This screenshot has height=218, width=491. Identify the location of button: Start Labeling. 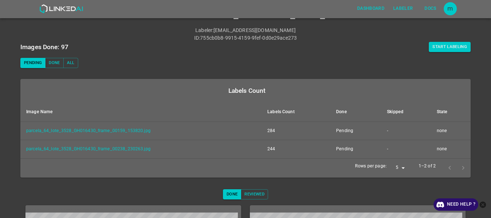
(449, 47).